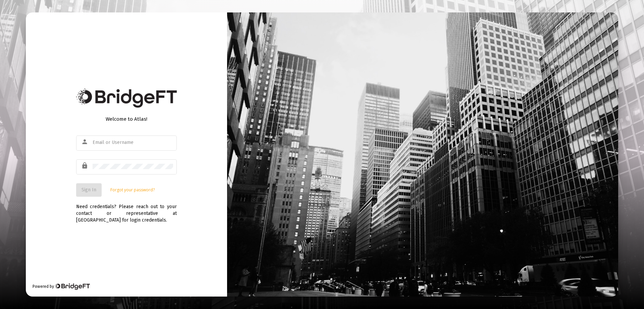 The width and height of the screenshot is (644, 309). What do you see at coordinates (61, 286) in the screenshot?
I see `div: Powered by` at bounding box center [61, 286].